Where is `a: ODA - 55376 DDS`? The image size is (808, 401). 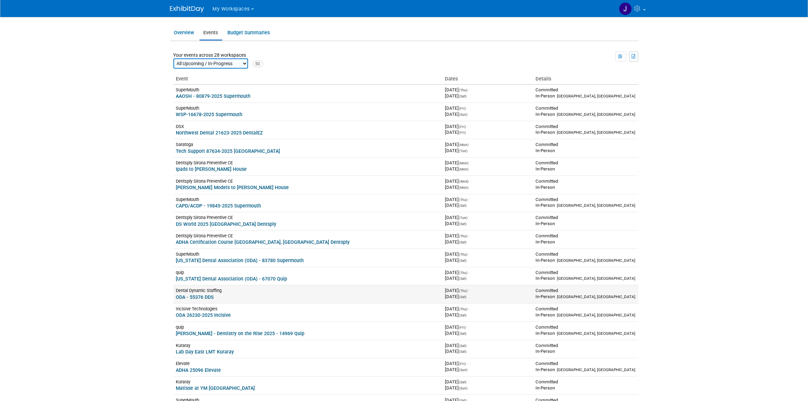 a: ODA - 55376 DDS is located at coordinates (195, 297).